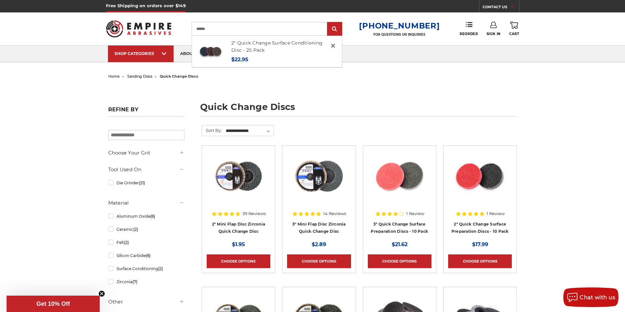 This screenshot has height=312, width=625. What do you see at coordinates (146, 203) in the screenshot?
I see `h5: Material` at bounding box center [146, 203].